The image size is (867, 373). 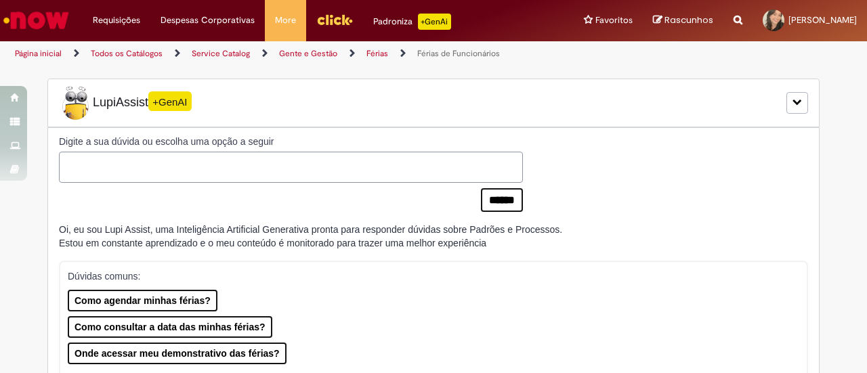 What do you see at coordinates (170, 101) in the screenshot?
I see `span: +GenAI` at bounding box center [170, 101].